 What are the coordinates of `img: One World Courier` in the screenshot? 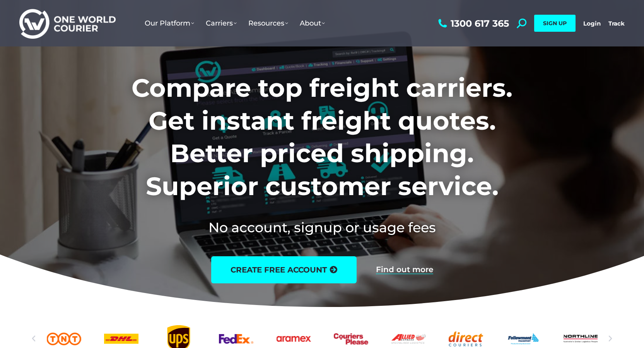 It's located at (67, 23).